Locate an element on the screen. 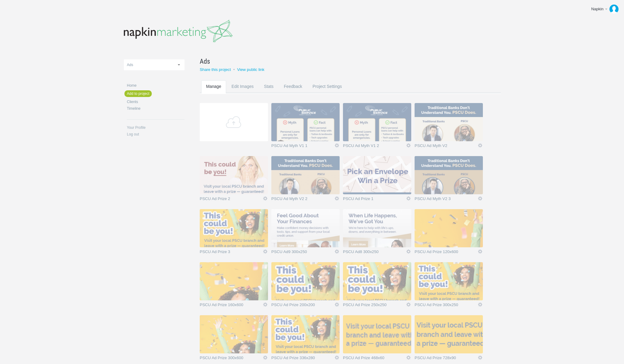  a: PSCU Ad Myth V2 is located at coordinates (446, 147).